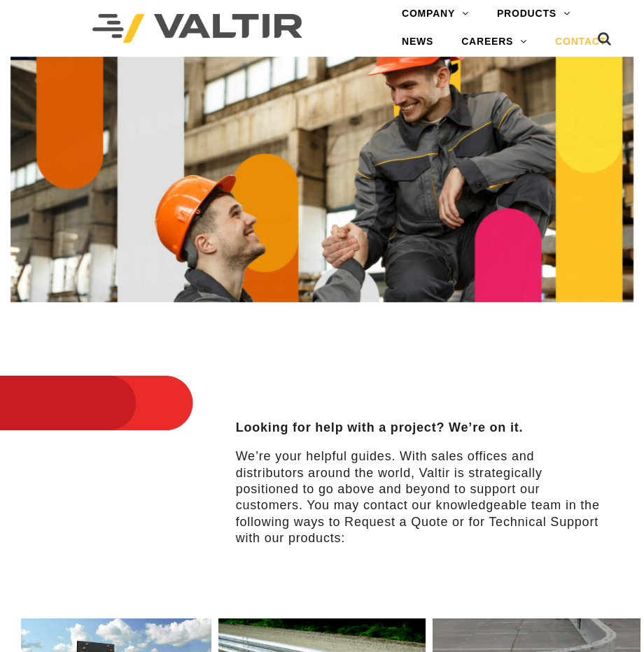 This screenshot has height=652, width=644. I want to click on a: CONTACT, so click(581, 42).